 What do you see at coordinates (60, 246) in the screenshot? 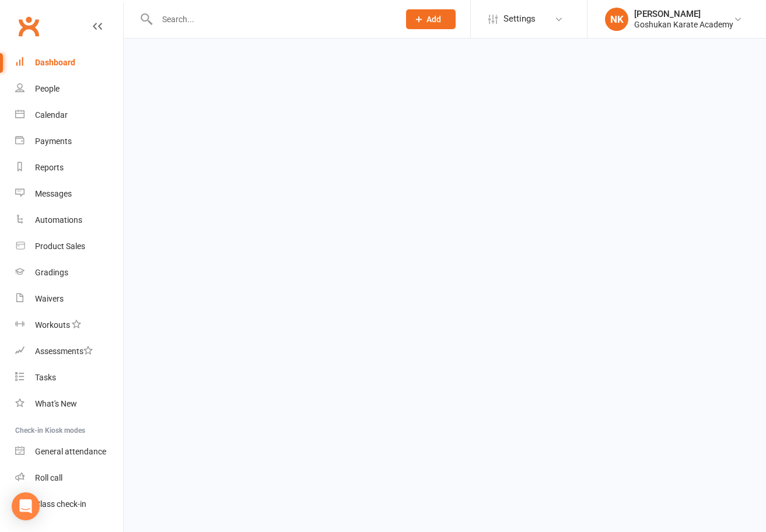
I see `div: Product Sales` at bounding box center [60, 246].